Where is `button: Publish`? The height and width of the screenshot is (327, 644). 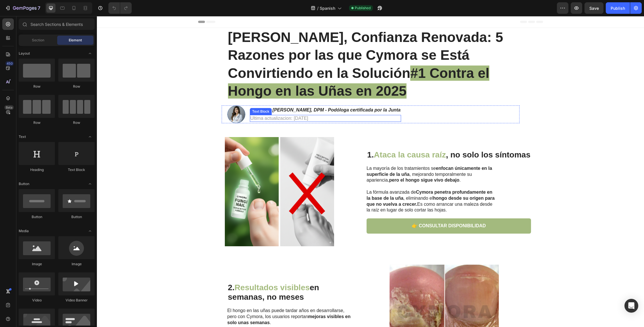 button: Publish is located at coordinates (618, 8).